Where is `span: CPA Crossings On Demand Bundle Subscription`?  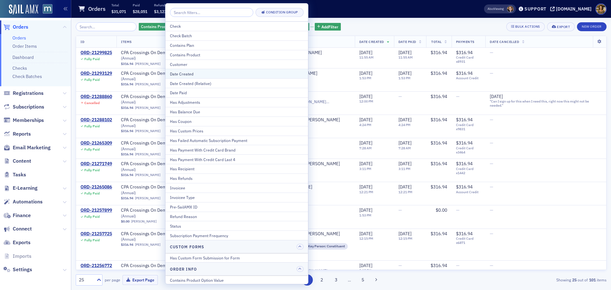 span: CPA Crossings On Demand Bundle Subscription is located at coordinates (172, 55).